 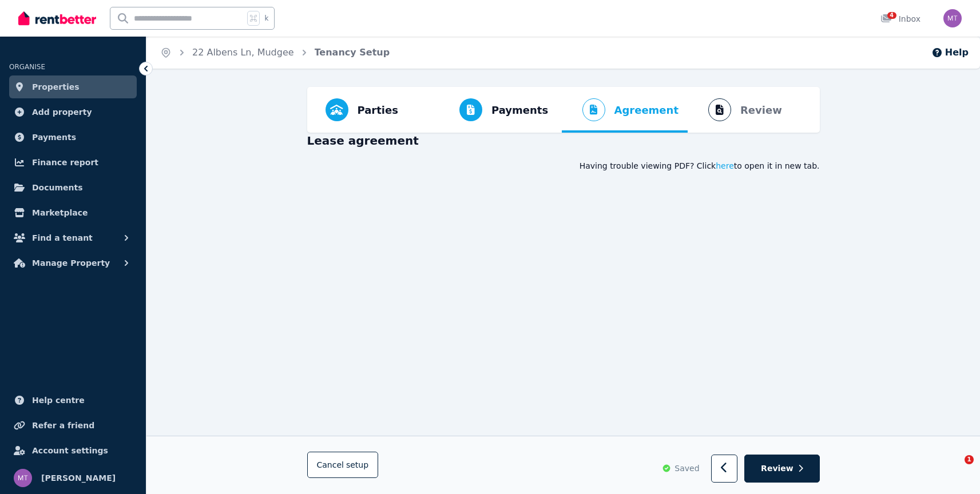 What do you see at coordinates (72, 451) in the screenshot?
I see `a: Account settings` at bounding box center [72, 451].